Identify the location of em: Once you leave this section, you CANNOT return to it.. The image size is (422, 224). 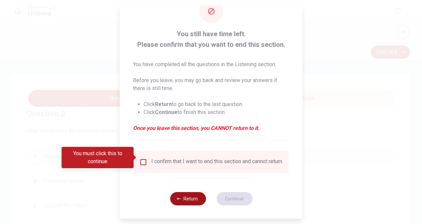
(211, 128).